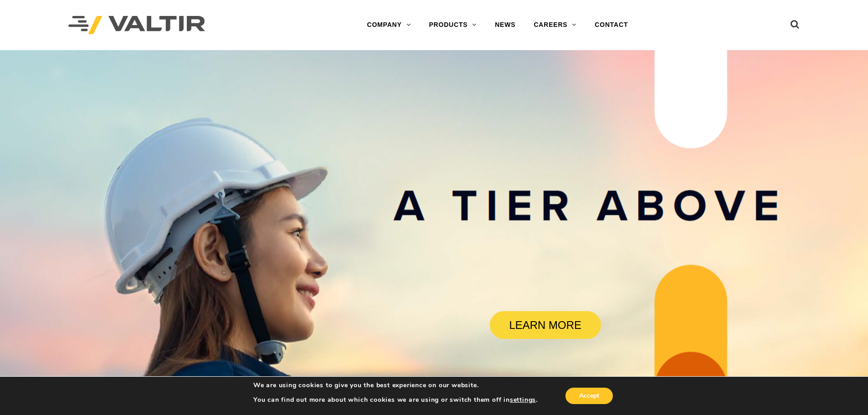 This screenshot has width=868, height=415. I want to click on a: LEARN MORE, so click(546, 325).